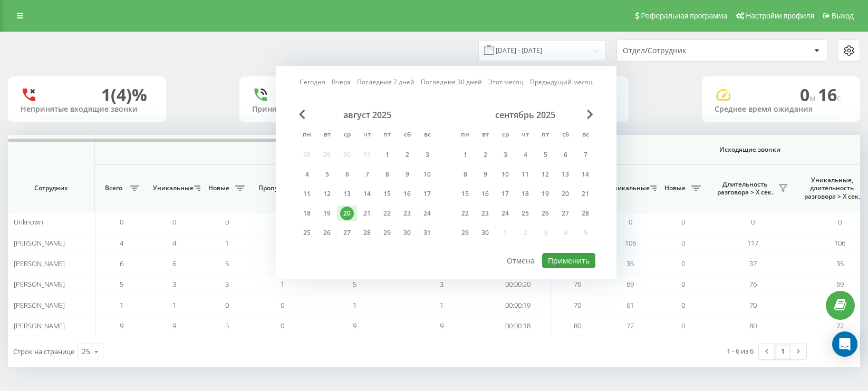 The height and width of the screenshot is (391, 868). I want to click on abbr: среда, so click(347, 135).